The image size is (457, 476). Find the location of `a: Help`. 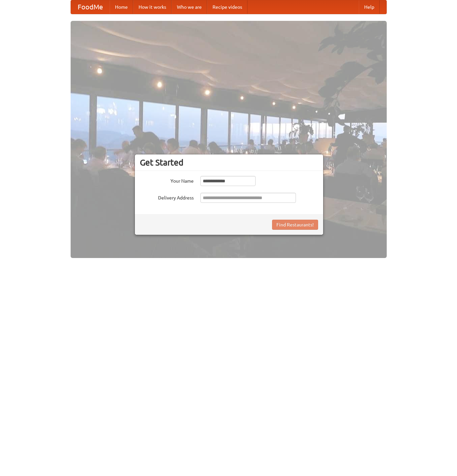

a: Help is located at coordinates (369, 7).